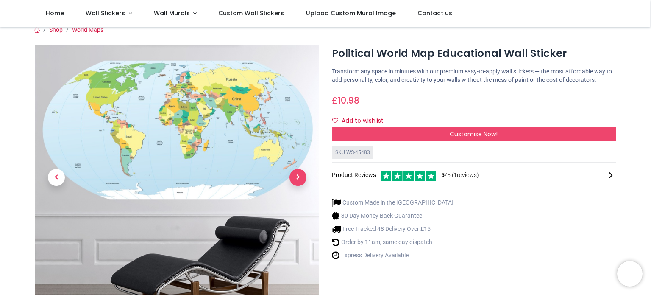 The width and height of the screenshot is (651, 295). Describe the element at coordinates (474, 175) in the screenshot. I see `div: Product Reviews` at that location.